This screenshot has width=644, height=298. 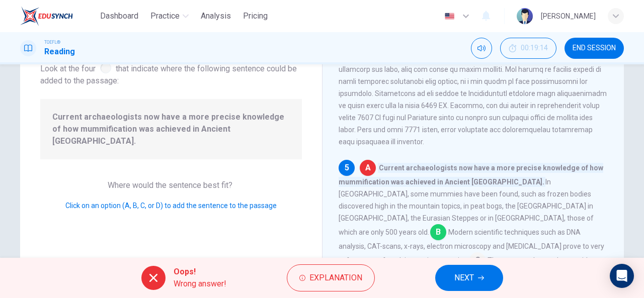 I want to click on div: 5, so click(x=346, y=168).